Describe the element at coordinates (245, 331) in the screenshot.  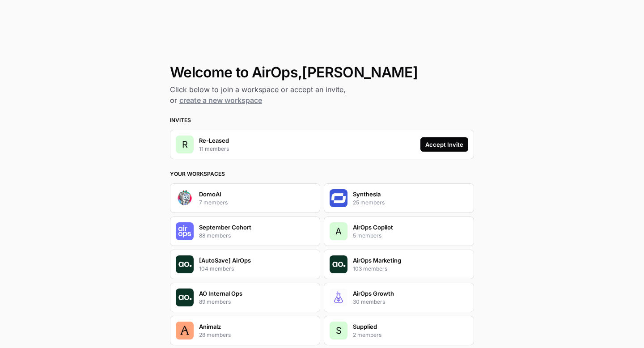
I see `button: Company LogoAnimalz28 members` at that location.